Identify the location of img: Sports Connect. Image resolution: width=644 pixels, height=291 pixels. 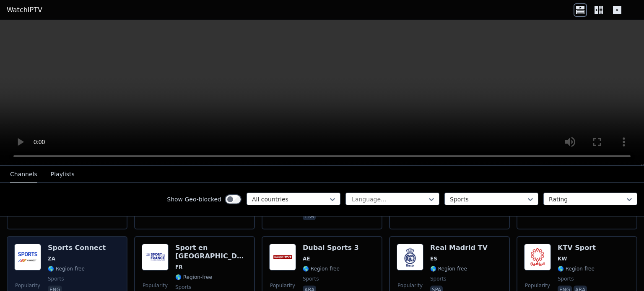
(28, 257).